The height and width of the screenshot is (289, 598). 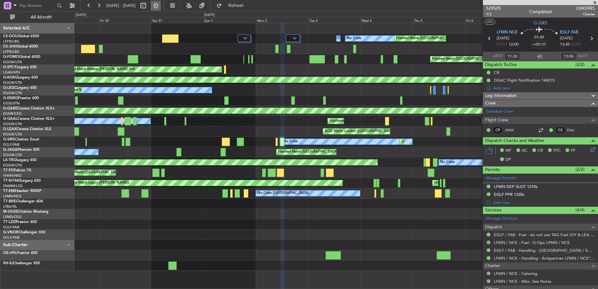 I want to click on a: CS-DOUGlobal 6500, so click(x=21, y=36).